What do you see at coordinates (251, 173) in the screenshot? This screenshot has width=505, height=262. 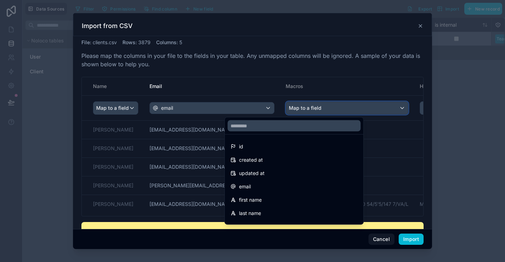 I see `span: updated at` at bounding box center [251, 173].